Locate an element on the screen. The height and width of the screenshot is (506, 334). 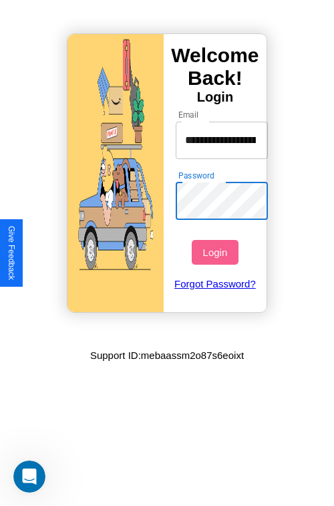
a: Forgot Password? is located at coordinates (215, 283).